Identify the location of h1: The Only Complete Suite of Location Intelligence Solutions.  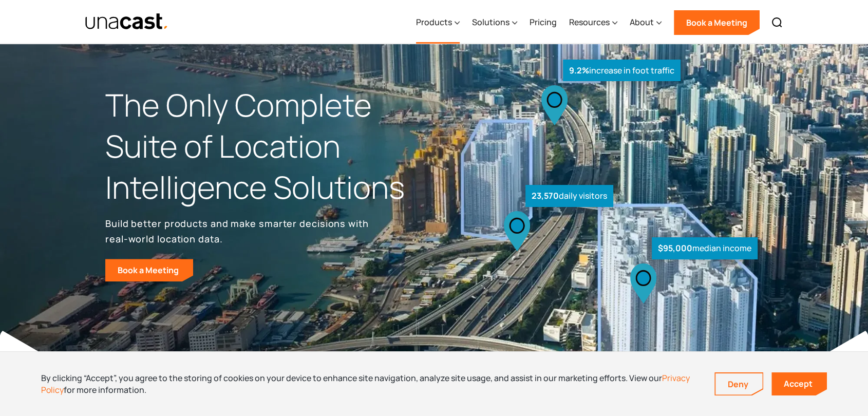
(270, 146).